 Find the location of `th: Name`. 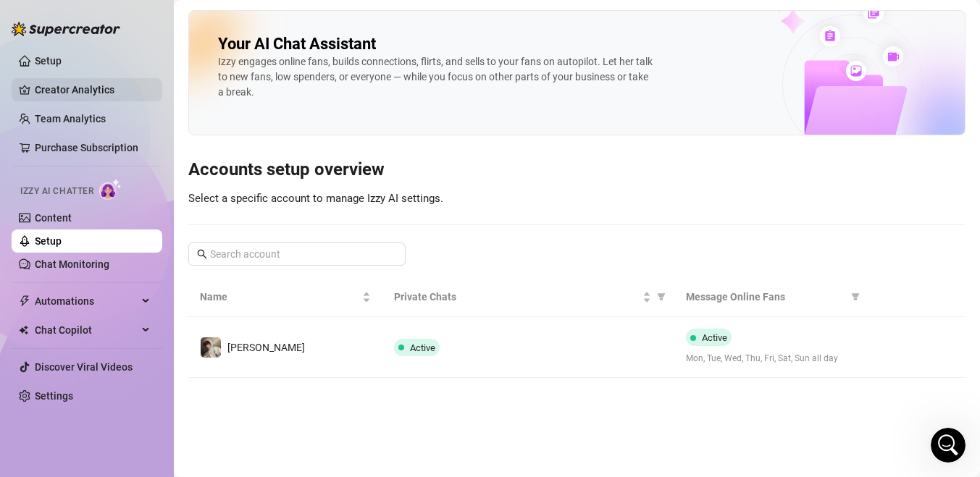

th: Name is located at coordinates (285, 297).